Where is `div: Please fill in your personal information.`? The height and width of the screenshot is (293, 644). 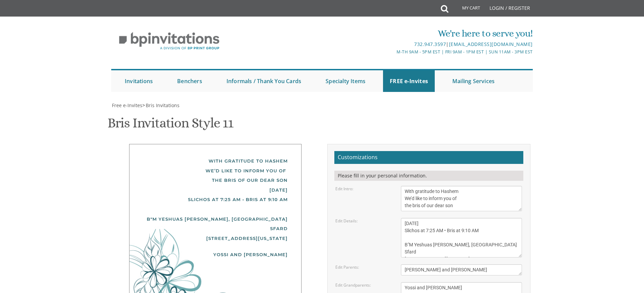 div: Please fill in your personal information. is located at coordinates (429, 176).